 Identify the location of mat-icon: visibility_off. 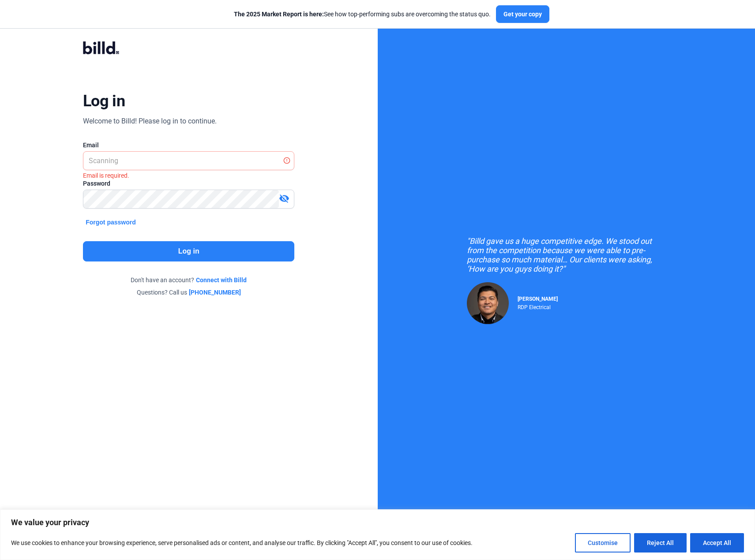
(284, 199).